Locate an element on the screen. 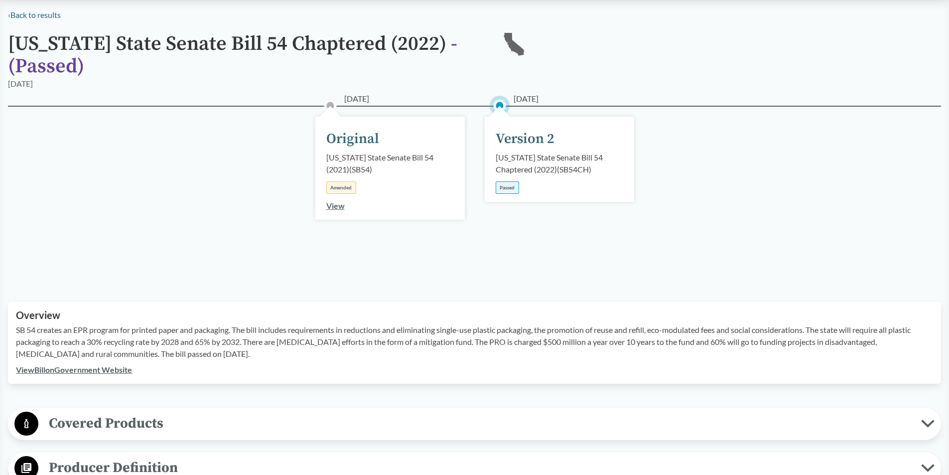 The width and height of the screenshot is (949, 475). a: ‹Back to results is located at coordinates (34, 14).